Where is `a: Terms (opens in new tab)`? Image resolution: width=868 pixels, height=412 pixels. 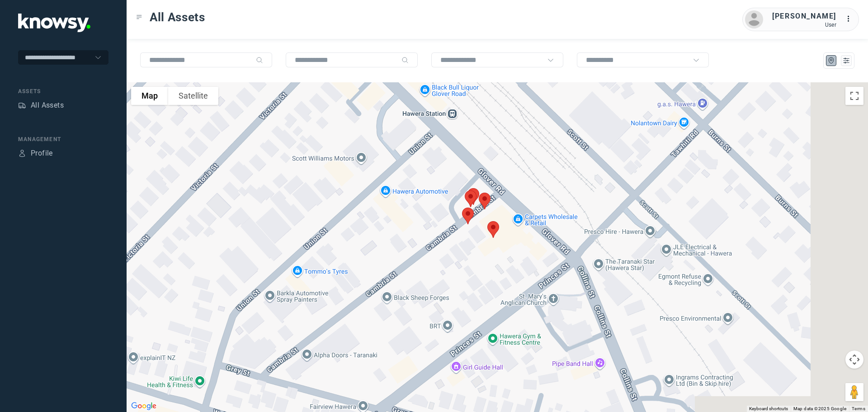
a: Terms (opens in new tab) is located at coordinates (858, 409).